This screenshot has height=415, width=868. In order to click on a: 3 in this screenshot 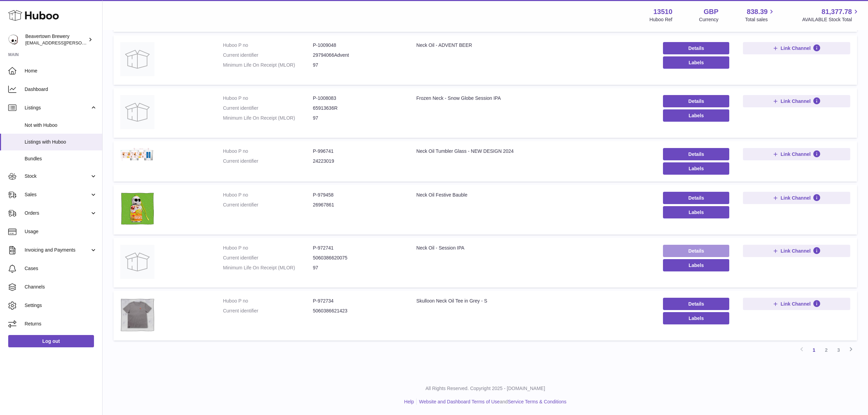, I will do `click(839, 350)`.